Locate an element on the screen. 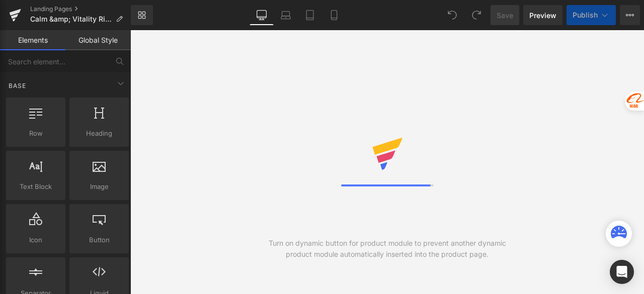 The height and width of the screenshot is (294, 644). div: Open Intercom Messenger is located at coordinates (622, 272).